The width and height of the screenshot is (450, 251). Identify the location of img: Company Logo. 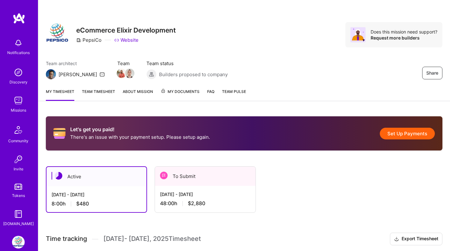
(57, 33).